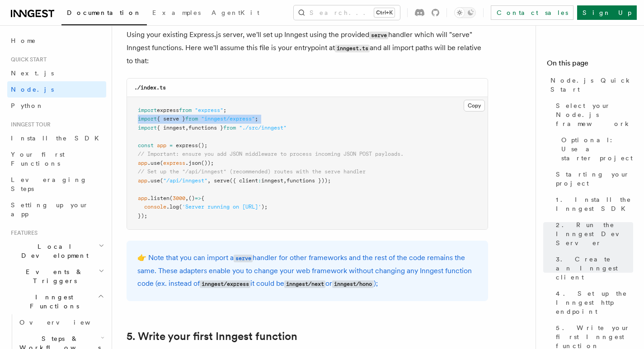 This screenshot has height=349, width=644. Describe the element at coordinates (66, 322) in the screenshot. I see `span: Overview` at that location.